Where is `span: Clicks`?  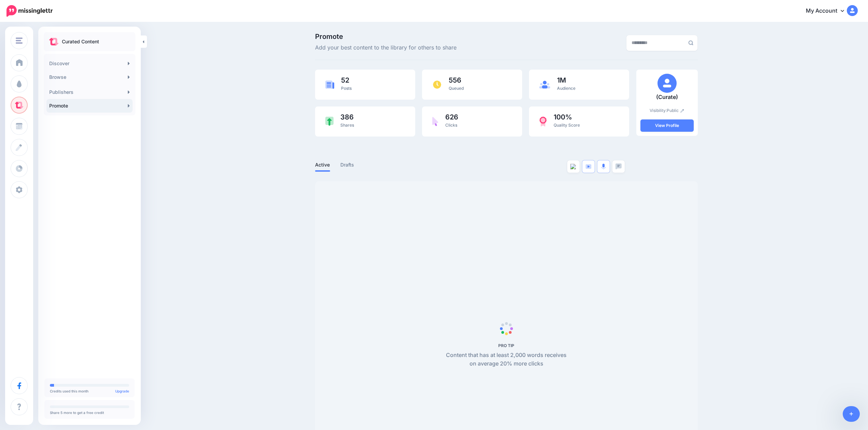
span: Clicks is located at coordinates (451, 125).